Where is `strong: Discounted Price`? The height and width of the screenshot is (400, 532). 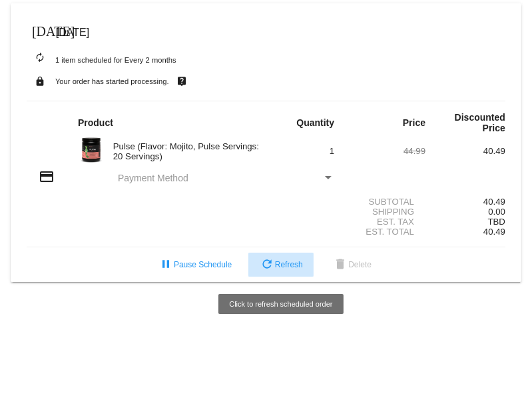 strong: Discounted Price is located at coordinates (480, 122).